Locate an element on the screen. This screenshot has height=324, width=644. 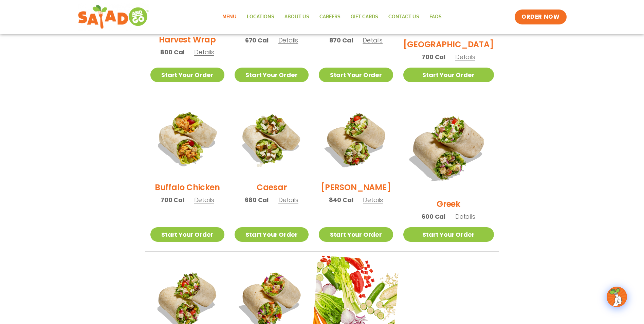
a: Contact Us is located at coordinates (404, 17).